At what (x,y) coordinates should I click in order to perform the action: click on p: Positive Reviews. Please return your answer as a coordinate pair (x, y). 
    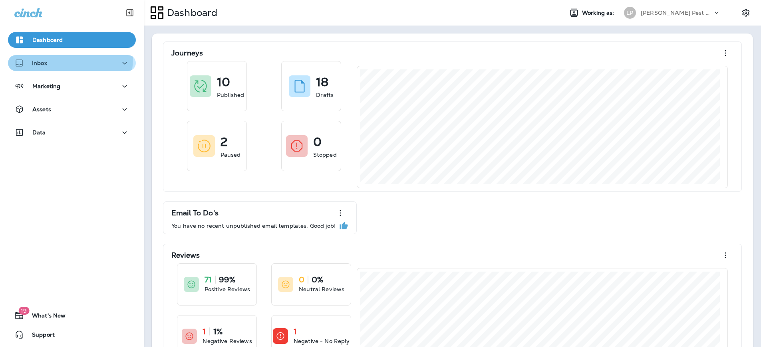
    Looking at the image, I should click on (227, 289).